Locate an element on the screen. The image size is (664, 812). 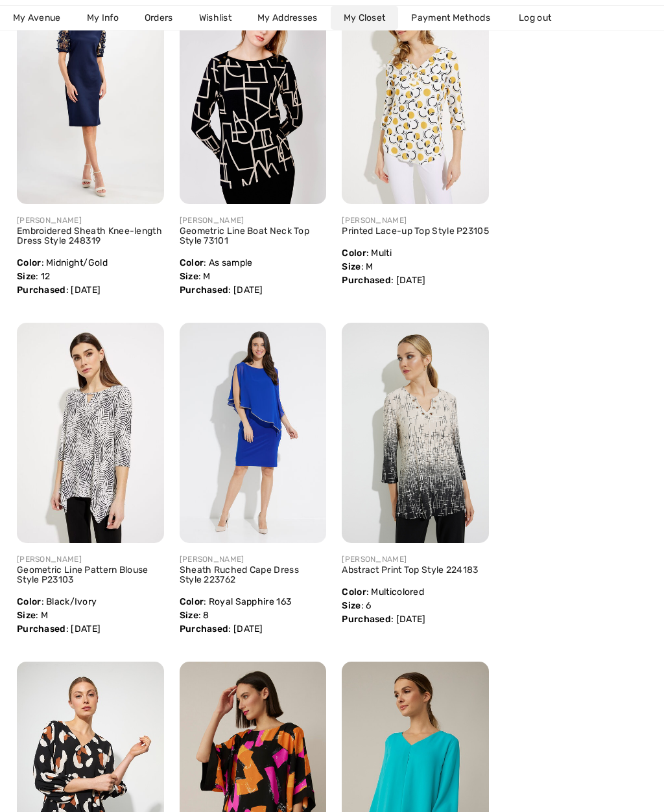
a: Embroidered Sheath Knee-length Dress Style 248319 is located at coordinates (89, 236).